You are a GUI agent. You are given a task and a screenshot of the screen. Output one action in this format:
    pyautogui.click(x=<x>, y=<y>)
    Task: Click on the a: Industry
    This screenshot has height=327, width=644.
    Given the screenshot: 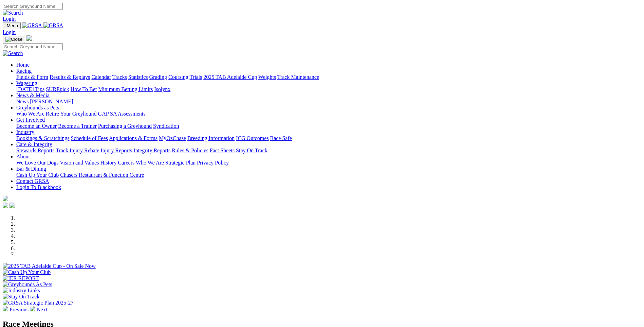 What is the action you would take?
    pyautogui.click(x=25, y=132)
    